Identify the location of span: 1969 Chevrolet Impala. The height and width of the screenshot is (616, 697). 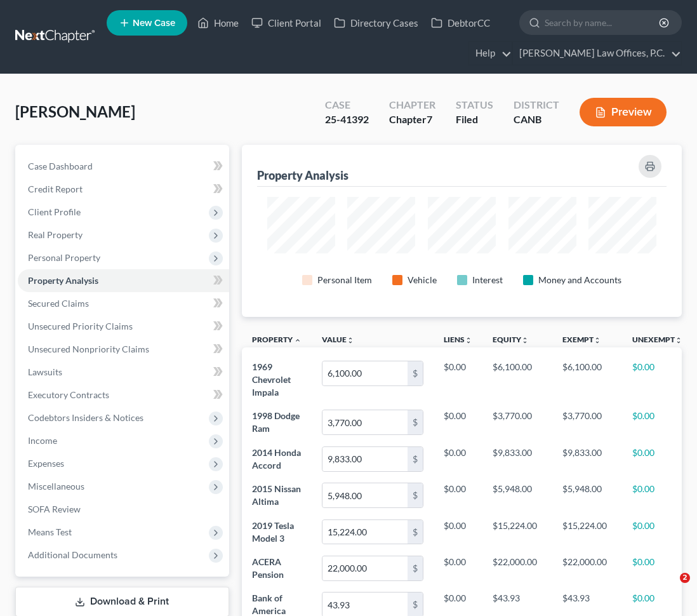
(271, 379).